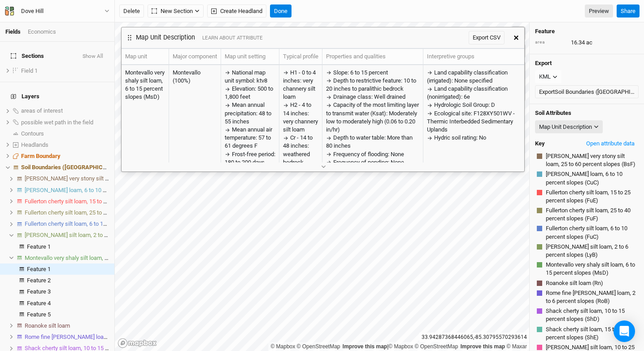 The width and height of the screenshot is (644, 351). I want to click on div: Rome fine sandy loam, 2 to 6 percent slopes, so click(67, 337).